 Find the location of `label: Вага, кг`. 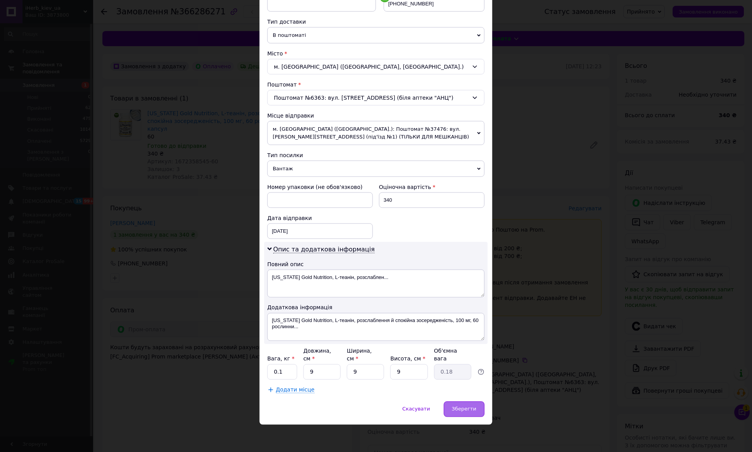

label: Вага, кг is located at coordinates (281, 359).